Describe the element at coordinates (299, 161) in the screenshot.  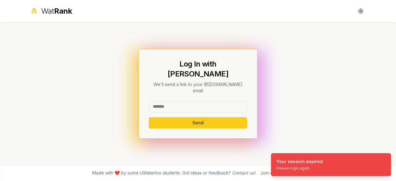
I see `div: Your session expired` at that location.